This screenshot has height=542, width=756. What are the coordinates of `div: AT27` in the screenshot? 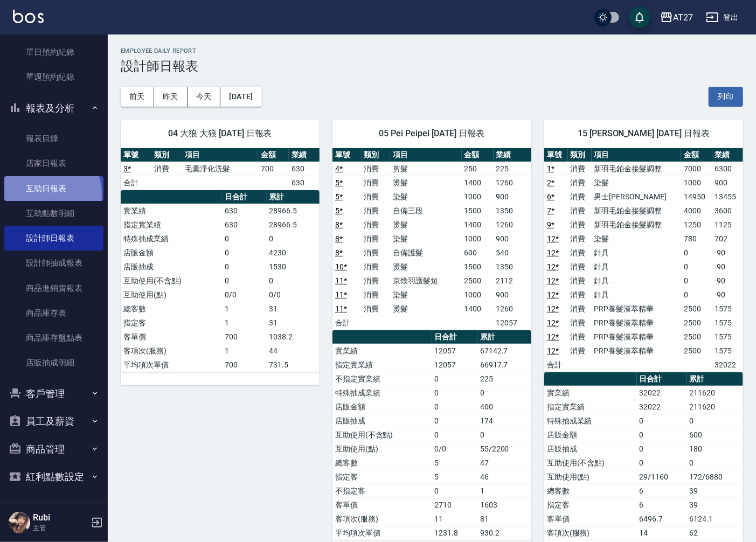 It's located at (683, 17).